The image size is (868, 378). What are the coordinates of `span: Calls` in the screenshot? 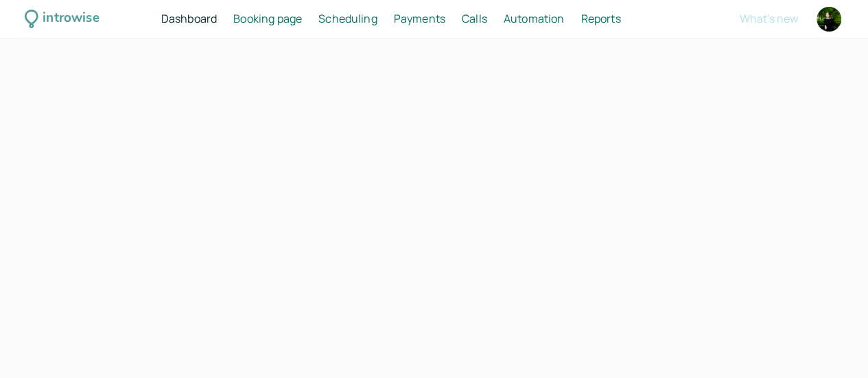 It's located at (474, 19).